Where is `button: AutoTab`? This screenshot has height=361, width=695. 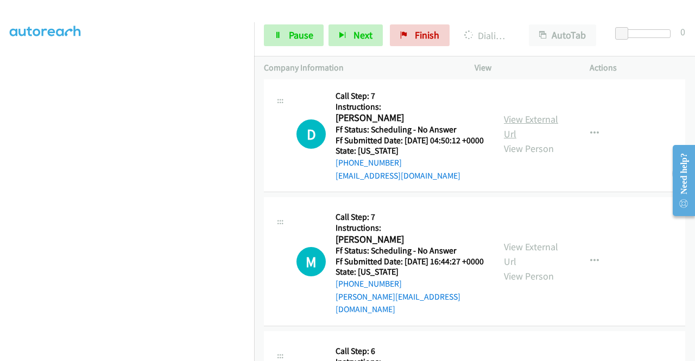 button: AutoTab is located at coordinates (562, 35).